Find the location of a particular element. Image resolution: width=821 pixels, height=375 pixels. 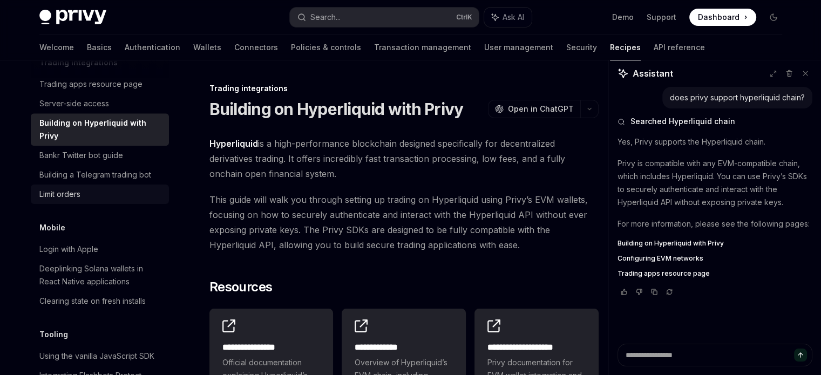

div: Trading integrations is located at coordinates (404, 89).